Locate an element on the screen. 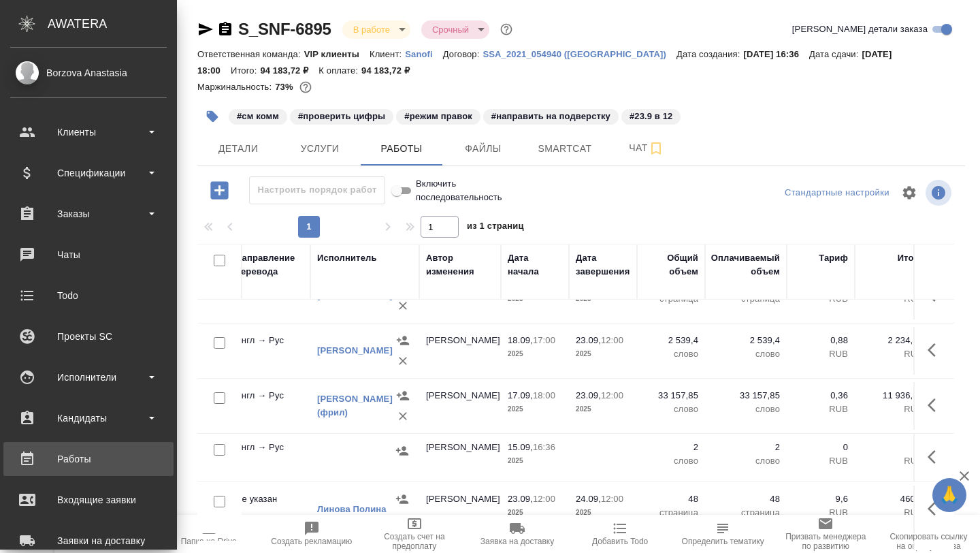  button: Добавить тэг is located at coordinates (212, 117).